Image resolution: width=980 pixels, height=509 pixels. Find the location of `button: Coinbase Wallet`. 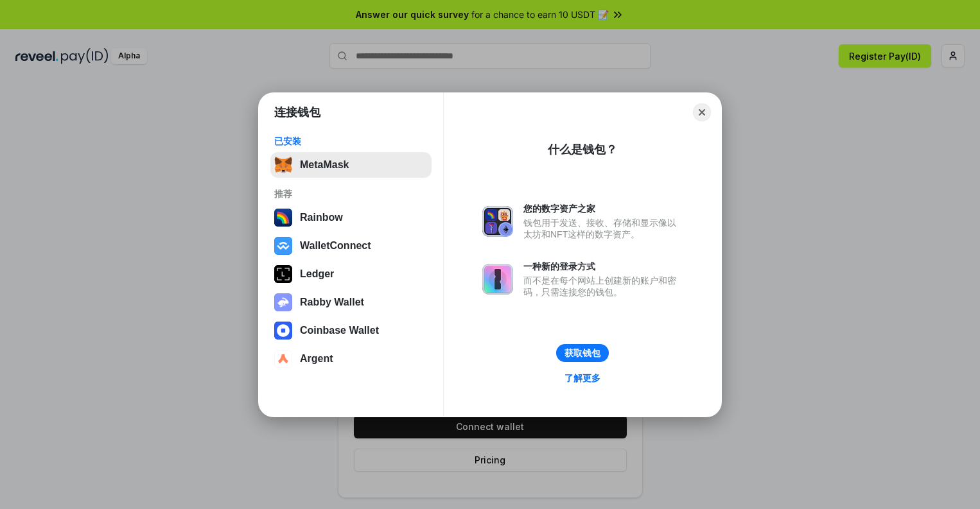

button: Coinbase Wallet is located at coordinates (350, 331).